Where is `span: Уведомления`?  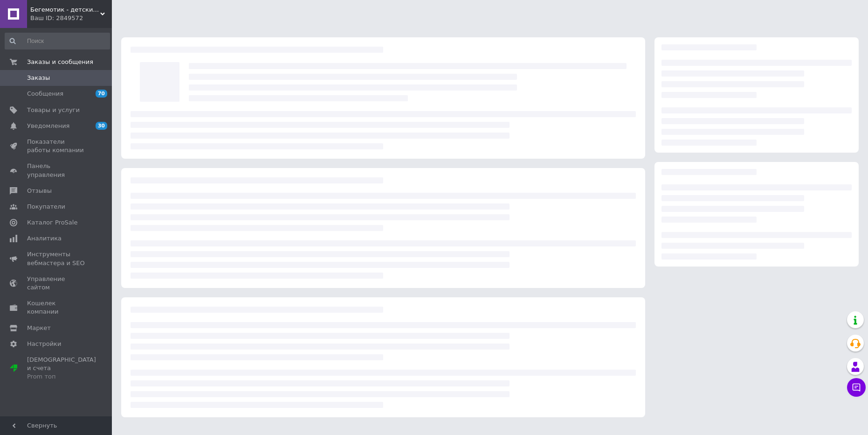 span: Уведомления is located at coordinates (48, 126).